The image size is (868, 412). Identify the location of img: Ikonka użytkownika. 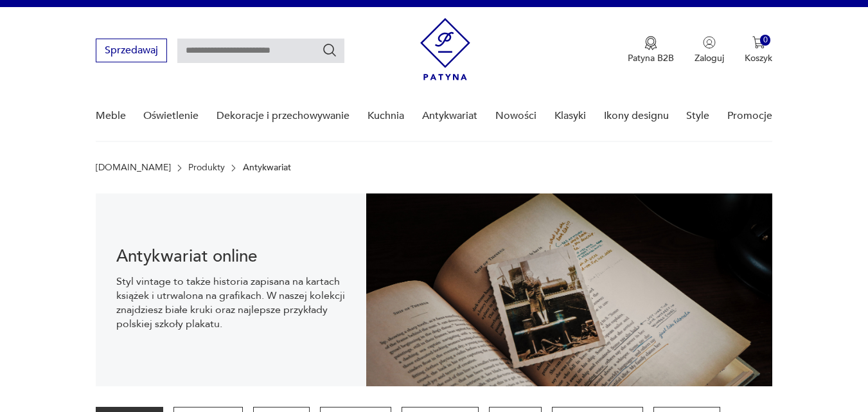
(710, 43).